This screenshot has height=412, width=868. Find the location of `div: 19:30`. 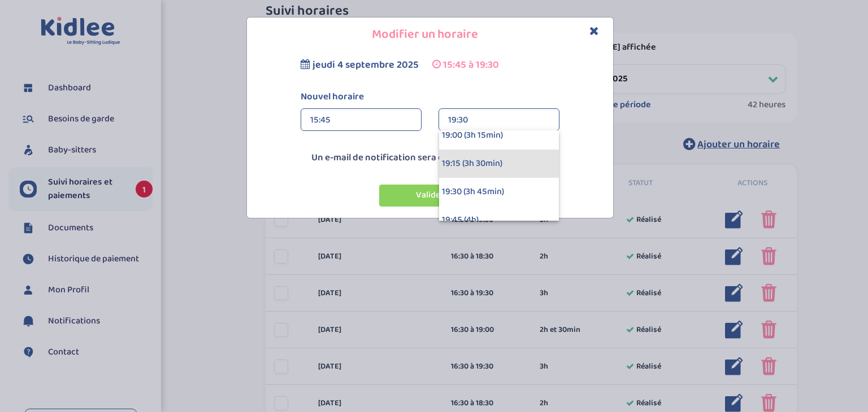

div: 19:30 is located at coordinates (499, 120).